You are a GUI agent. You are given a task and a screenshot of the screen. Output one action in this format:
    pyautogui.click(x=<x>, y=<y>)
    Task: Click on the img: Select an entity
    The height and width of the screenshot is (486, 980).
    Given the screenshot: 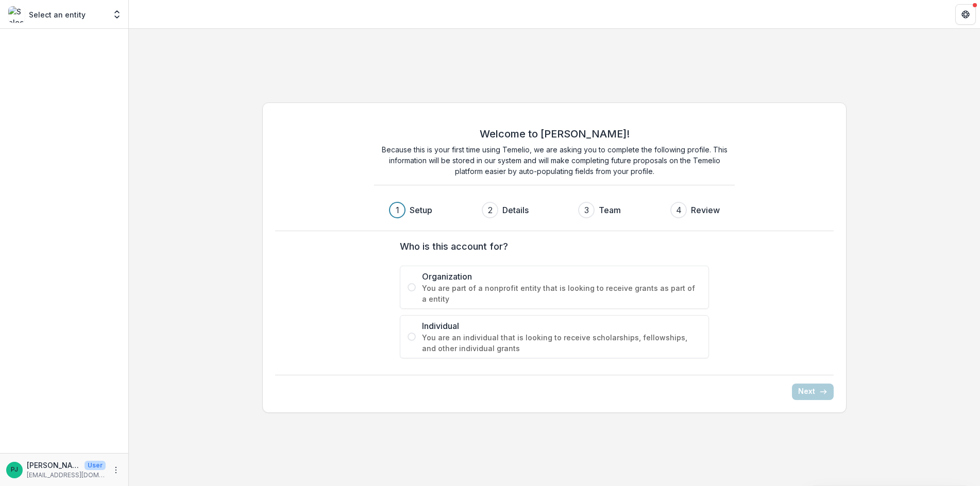 What is the action you would take?
    pyautogui.click(x=17, y=15)
    